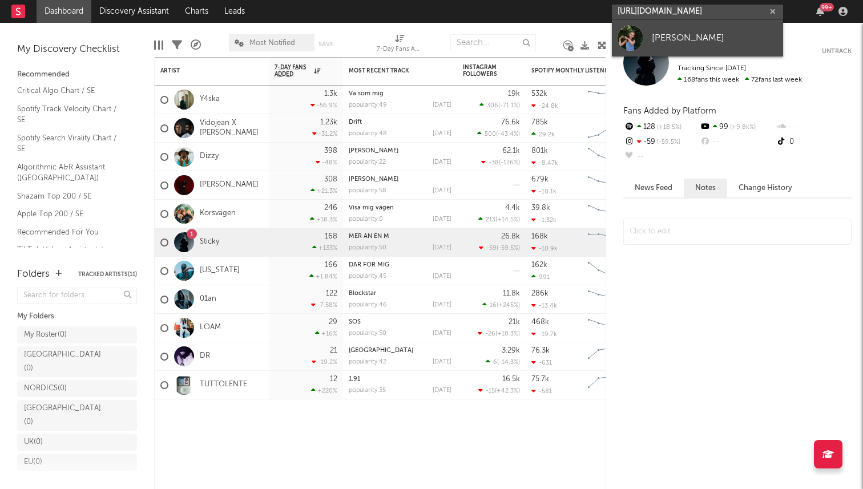 The image size is (863, 489). Describe the element at coordinates (539, 265) in the screenshot. I see `div: 162k` at that location.